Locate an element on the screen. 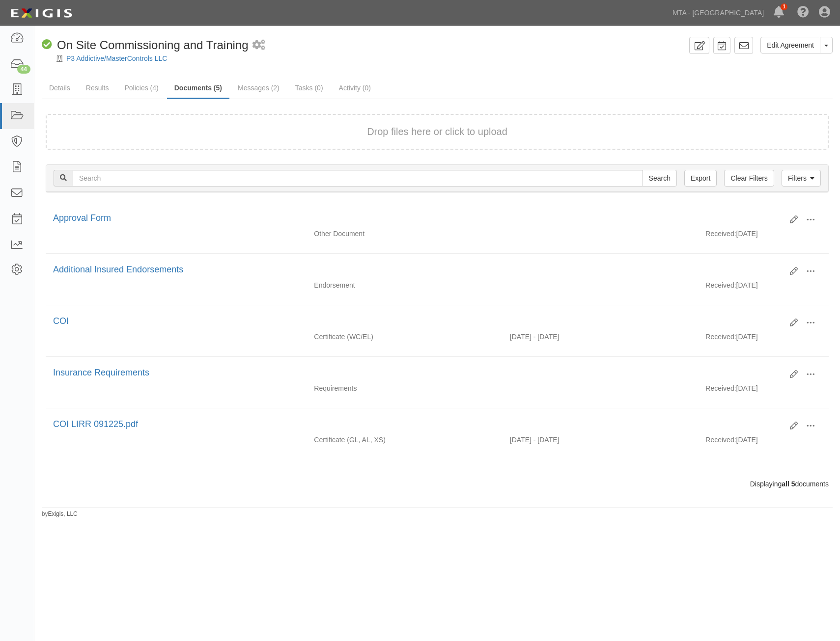 Image resolution: width=840 pixels, height=641 pixels. div: General Liability Auto Liability Excess/Umbrella Liability is located at coordinates (404, 440).